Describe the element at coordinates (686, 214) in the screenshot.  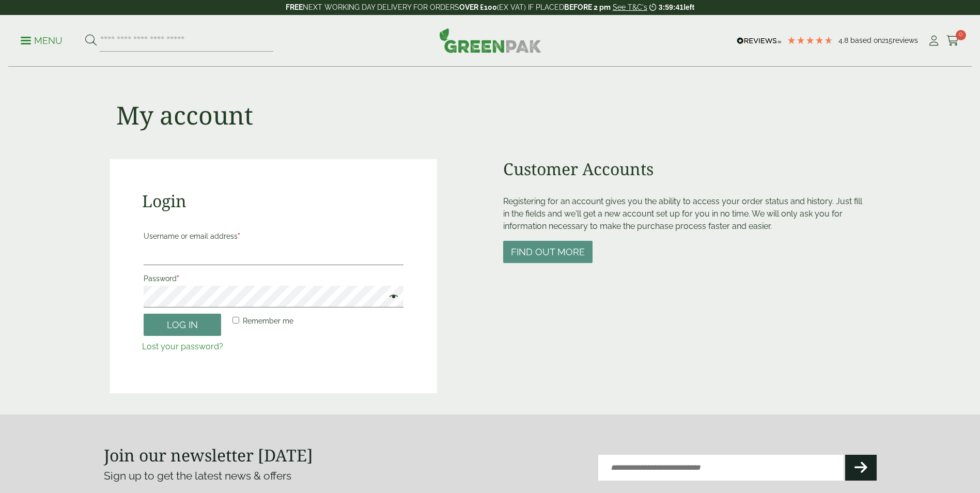
I see `p: Registering for an account gives you the ability to access your order status and history. Just fi...` at that location.